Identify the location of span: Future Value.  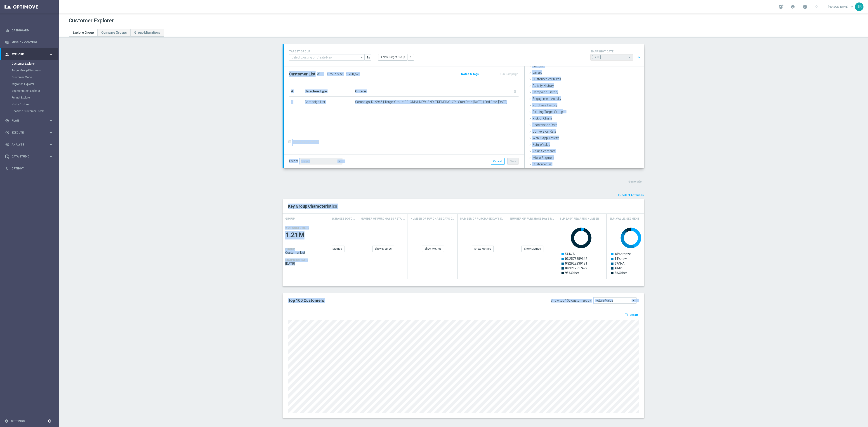
(541, 145).